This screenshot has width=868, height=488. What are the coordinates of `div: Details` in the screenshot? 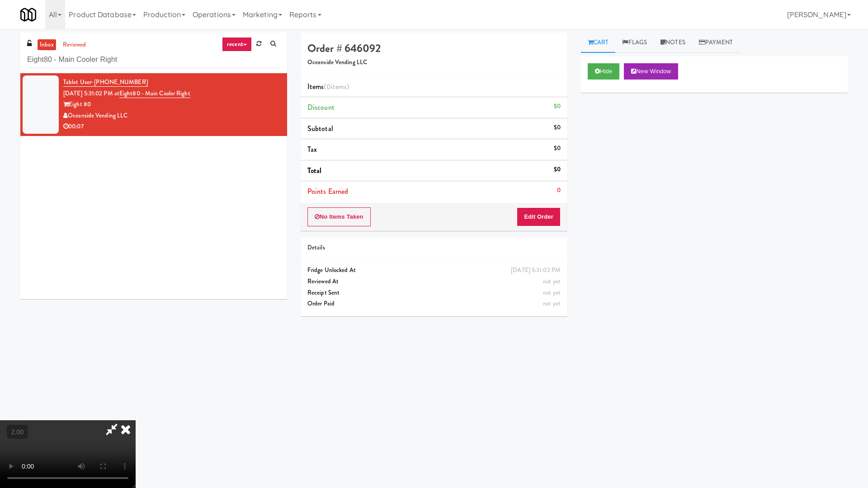 It's located at (434, 248).